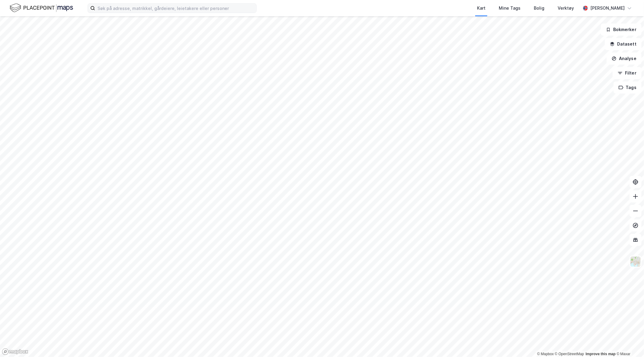  I want to click on button: Tags, so click(628, 88).